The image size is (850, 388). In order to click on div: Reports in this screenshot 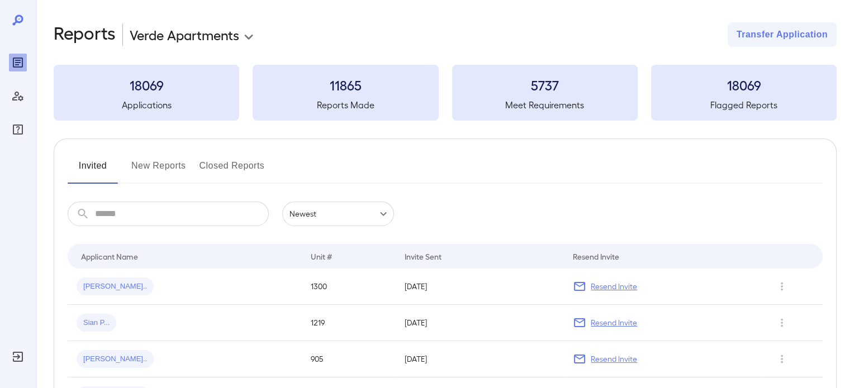, I will do `click(18, 63)`.